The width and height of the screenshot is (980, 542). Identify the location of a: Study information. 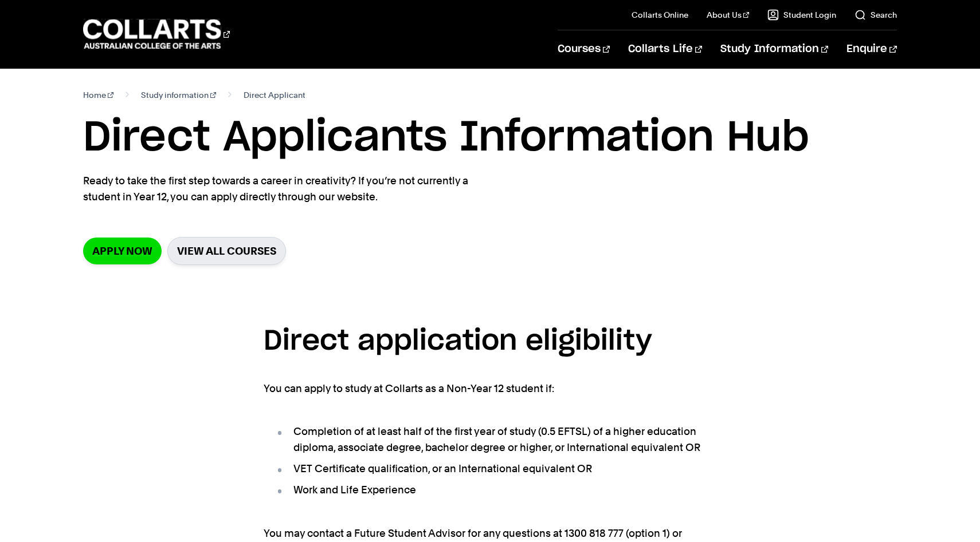
(178, 95).